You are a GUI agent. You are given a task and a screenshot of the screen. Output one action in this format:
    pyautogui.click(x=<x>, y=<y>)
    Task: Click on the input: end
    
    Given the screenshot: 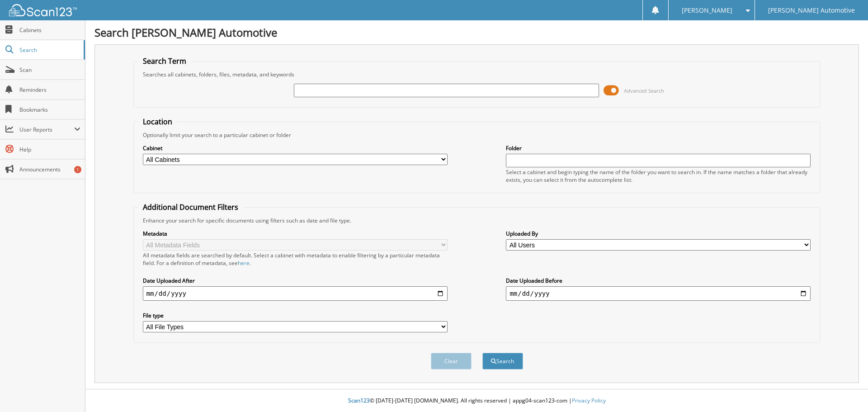 What is the action you would take?
    pyautogui.click(x=658, y=293)
    